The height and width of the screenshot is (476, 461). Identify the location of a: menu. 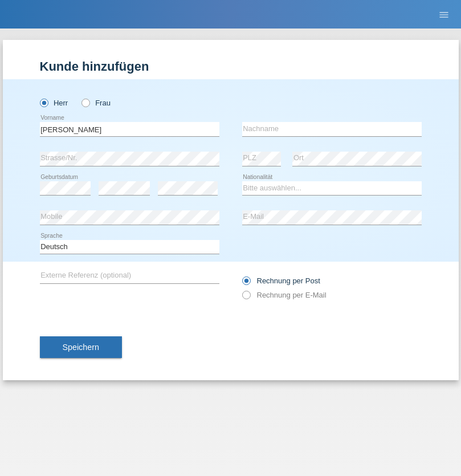
(444, 14).